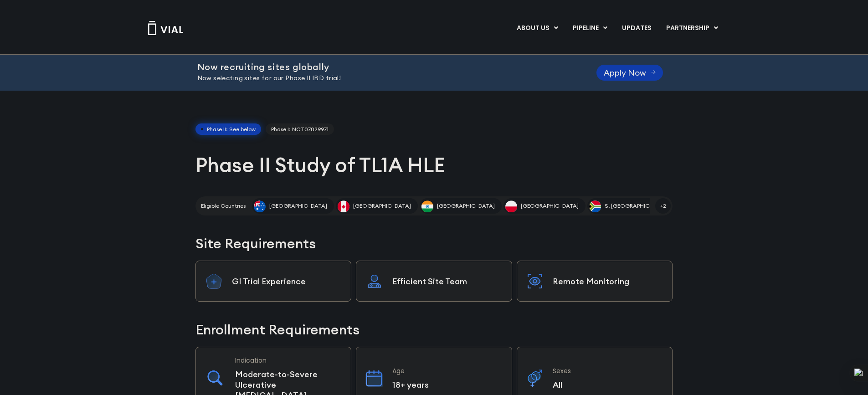 This screenshot has width=868, height=395. Describe the element at coordinates (287, 281) in the screenshot. I see `p: GI Trial Experience` at that location.